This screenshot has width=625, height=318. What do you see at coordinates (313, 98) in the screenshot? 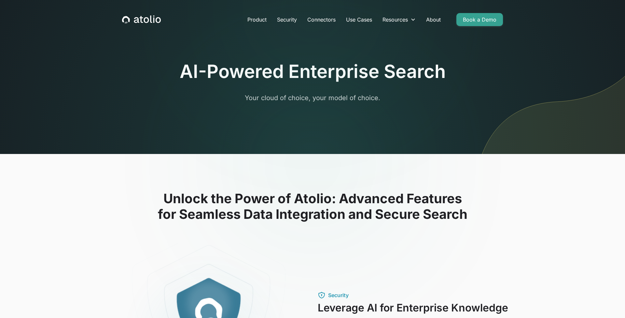
I see `p: Your cloud of choice, your model of choice.` at bounding box center [313, 98].